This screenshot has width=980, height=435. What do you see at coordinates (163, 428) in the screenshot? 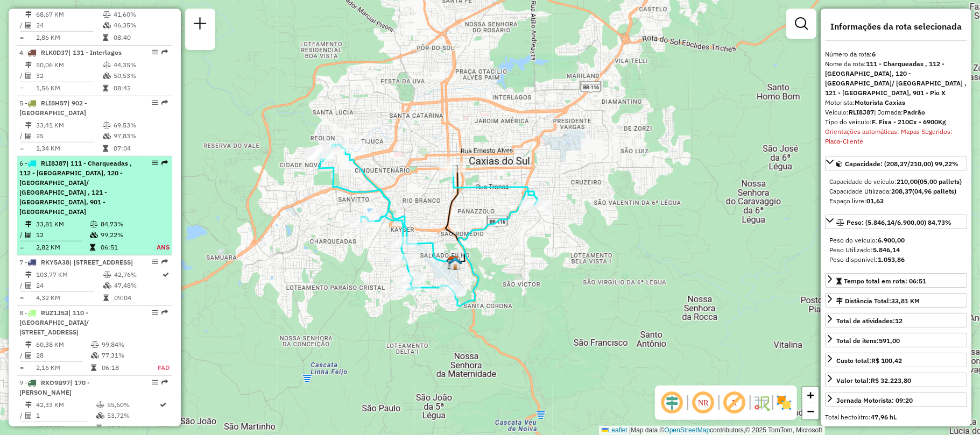
I see `td: ANS` at bounding box center [163, 428].